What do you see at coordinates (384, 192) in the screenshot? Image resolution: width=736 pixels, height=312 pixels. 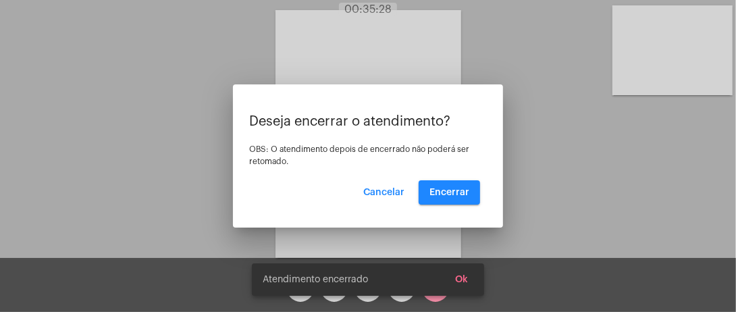 I see `button: Cancelar` at bounding box center [384, 192].